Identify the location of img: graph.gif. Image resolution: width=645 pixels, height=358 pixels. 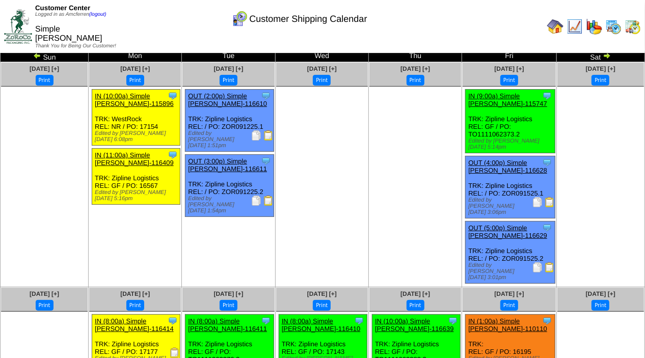
(594, 26).